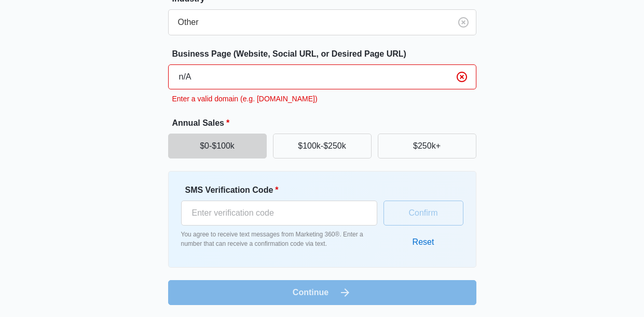  I want to click on button: $250k+, so click(427, 146).